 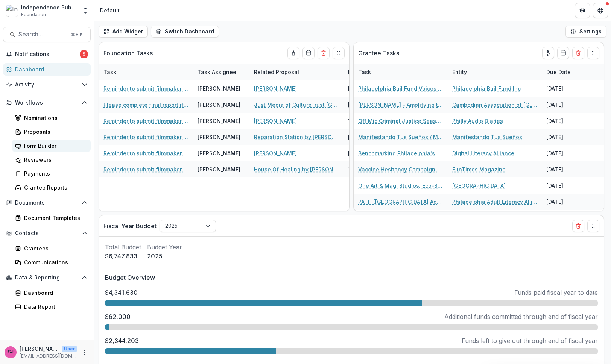 I want to click on div: Independence Public Media Foundation, so click(x=49, y=7).